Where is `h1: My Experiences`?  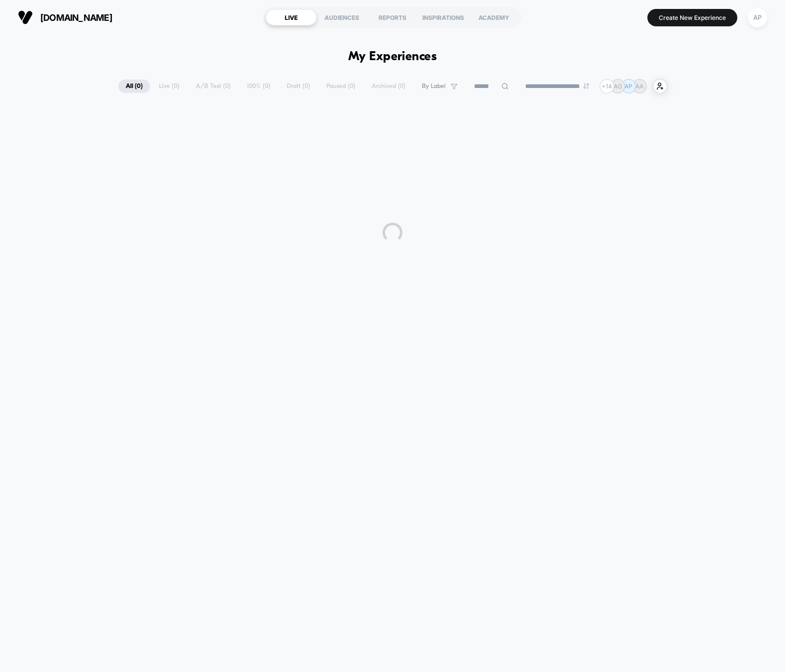 h1: My Experiences is located at coordinates (393, 56).